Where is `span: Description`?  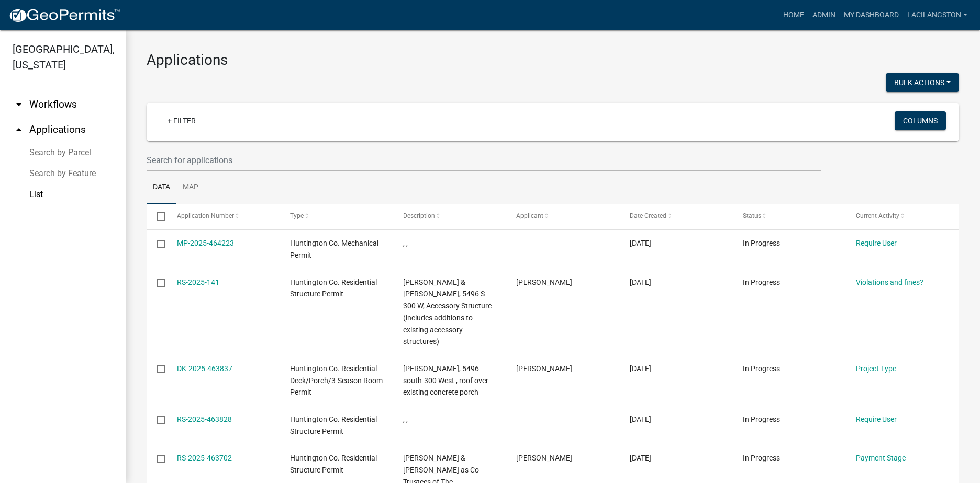
span: Description is located at coordinates (418, 216).